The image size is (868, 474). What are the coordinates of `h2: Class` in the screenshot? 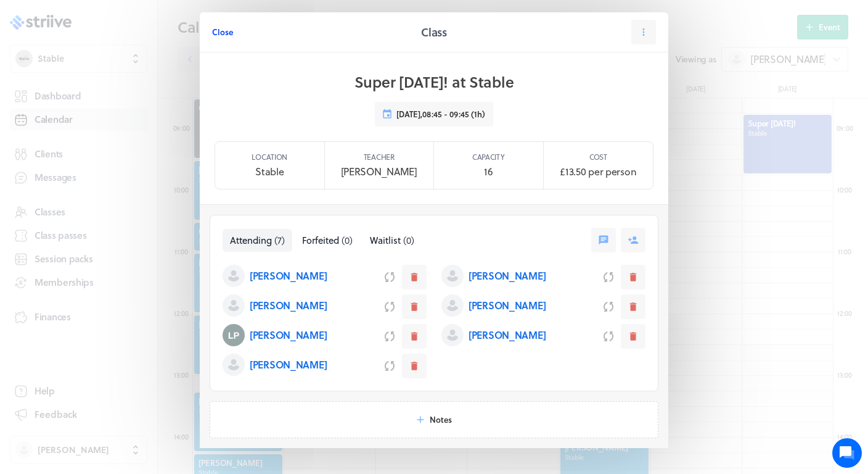 It's located at (434, 32).